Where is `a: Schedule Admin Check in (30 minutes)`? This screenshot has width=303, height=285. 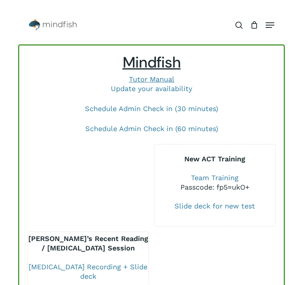 a: Schedule Admin Check in (30 minutes) is located at coordinates (151, 108).